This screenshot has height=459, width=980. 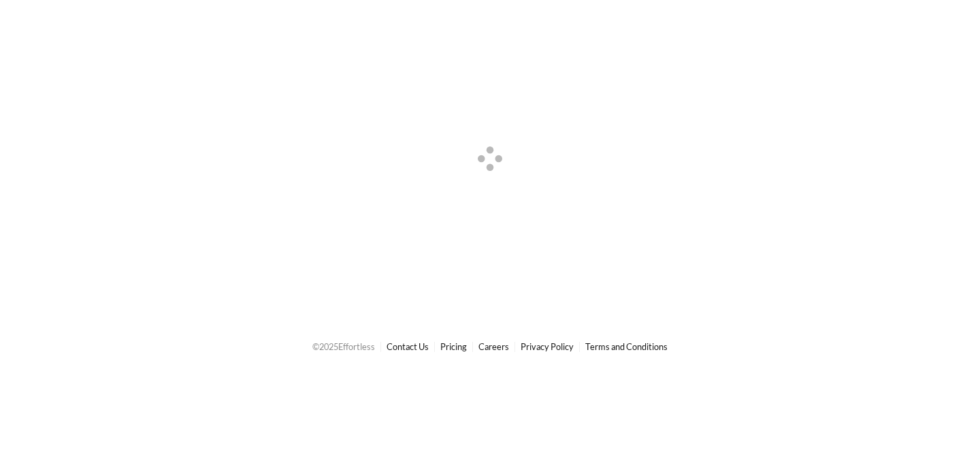 I want to click on a: Privacy Policy, so click(x=547, y=347).